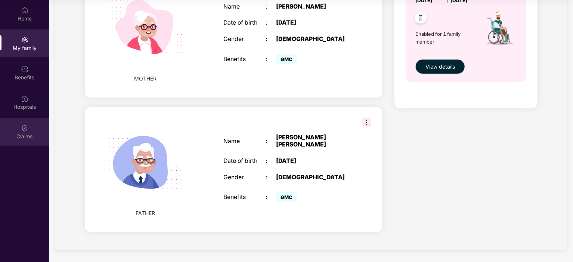 This screenshot has width=573, height=262. Describe the element at coordinates (145, 214) in the screenshot. I see `span: FATHER` at that location.